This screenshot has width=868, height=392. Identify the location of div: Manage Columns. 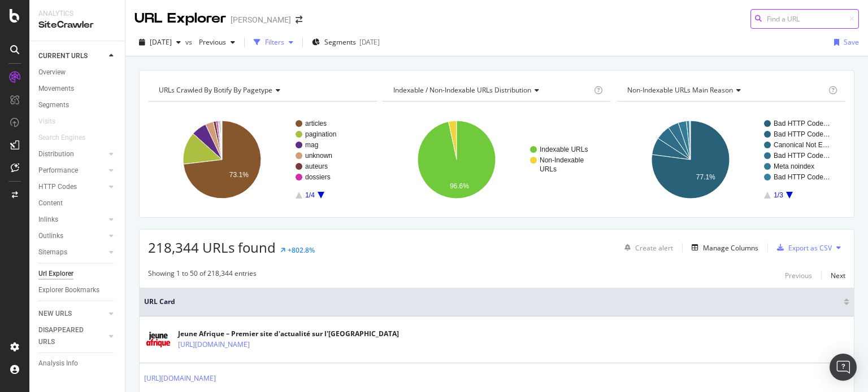
(731, 248).